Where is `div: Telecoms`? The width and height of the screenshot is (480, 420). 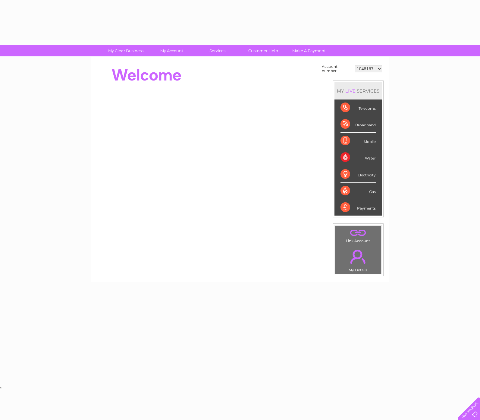
div: Telecoms is located at coordinates (358, 108).